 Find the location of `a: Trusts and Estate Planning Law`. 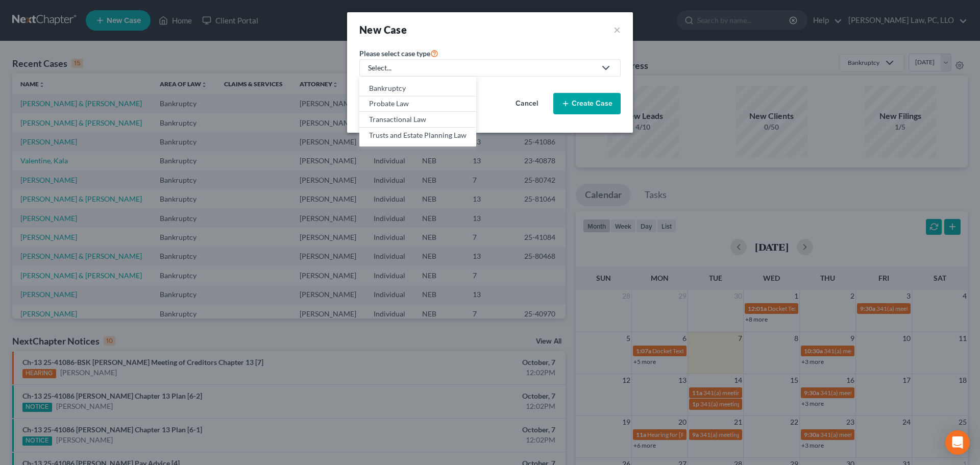

a: Trusts and Estate Planning Law is located at coordinates (417, 136).